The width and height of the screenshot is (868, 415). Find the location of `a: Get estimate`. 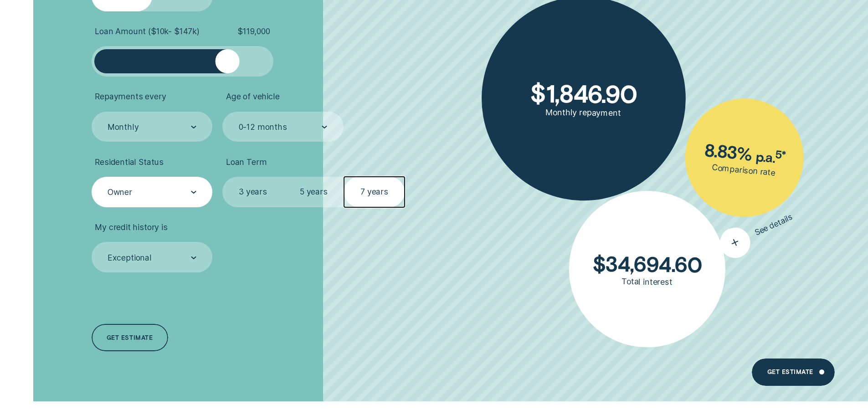

a: Get estimate is located at coordinates (130, 337).